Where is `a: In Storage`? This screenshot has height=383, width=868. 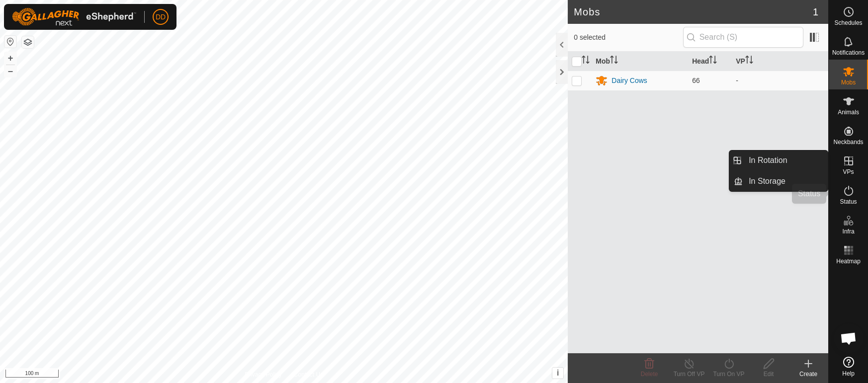
a: In Storage is located at coordinates (784, 181).